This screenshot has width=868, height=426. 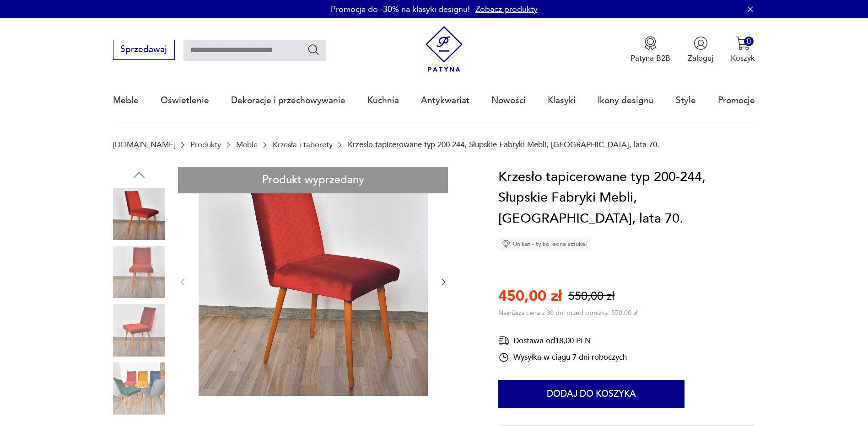 What do you see at coordinates (591, 394) in the screenshot?
I see `button: Dodaj do koszyka` at bounding box center [591, 394].